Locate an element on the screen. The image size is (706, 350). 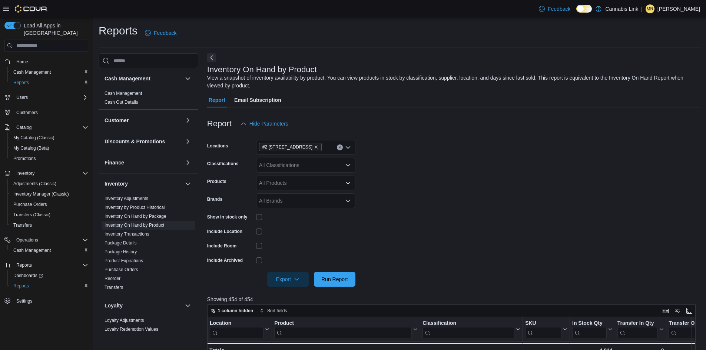
span: My Catalog (Classic) is located at coordinates (49, 138).